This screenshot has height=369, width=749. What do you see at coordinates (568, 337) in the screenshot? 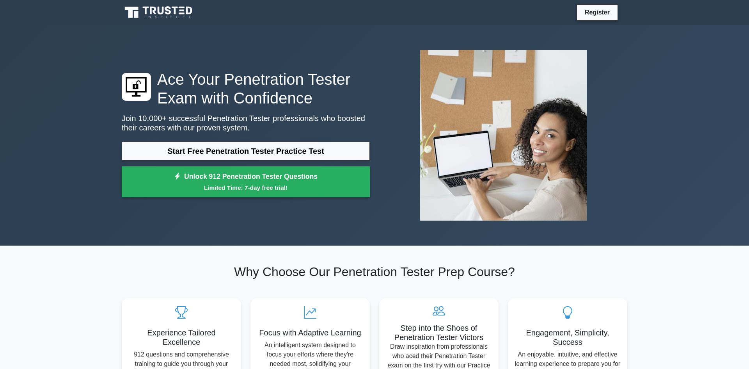
I see `h5: Engagement, Simplicity, Success` at bounding box center [568, 337].